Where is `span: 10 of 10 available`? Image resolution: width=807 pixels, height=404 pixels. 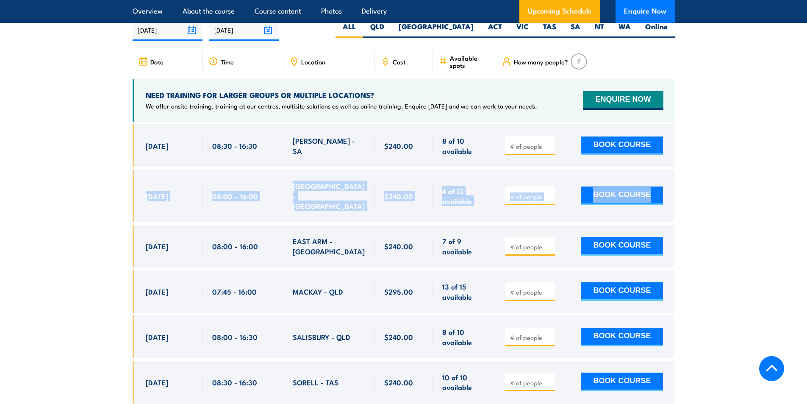 span: 10 of 10 available is located at coordinates (464, 382).